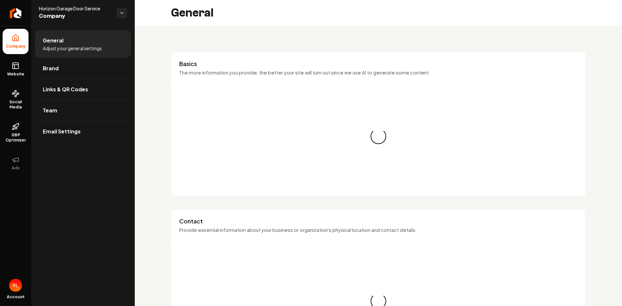 This screenshot has height=306, width=622. I want to click on p: Provide essential information about your business or organization's physical location and contact..., so click(378, 230).